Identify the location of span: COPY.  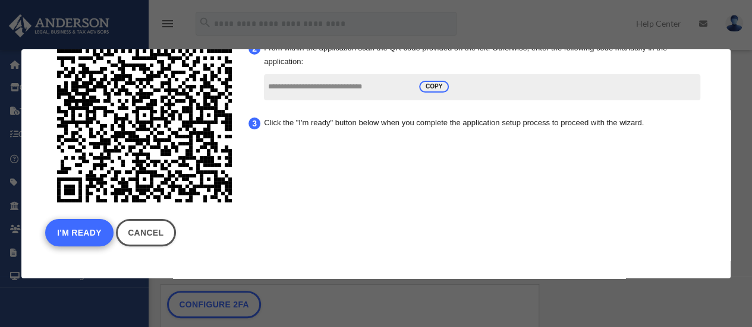
(434, 87).